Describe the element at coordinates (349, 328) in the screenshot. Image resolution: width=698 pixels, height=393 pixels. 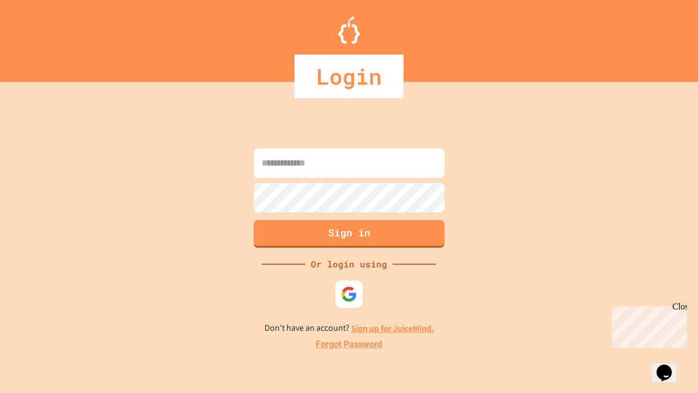
I see `p: Don't have an account?` at that location.